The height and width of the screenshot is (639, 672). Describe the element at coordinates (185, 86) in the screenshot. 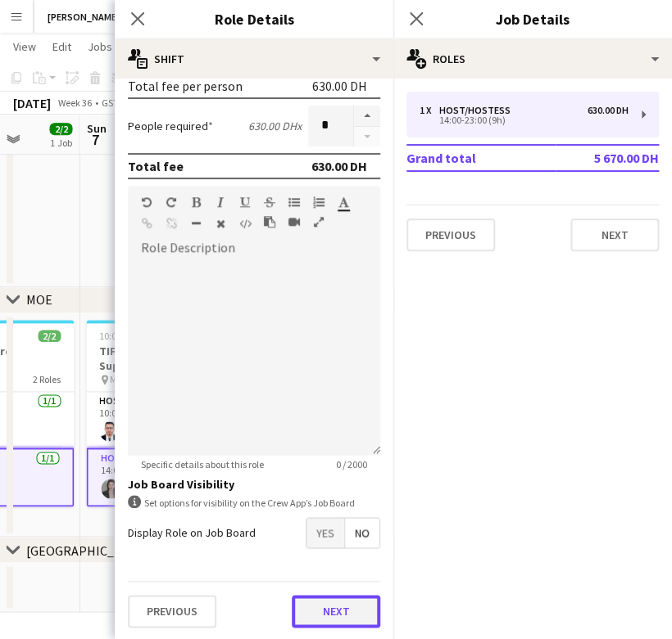

I see `div: Total fee per person` at that location.